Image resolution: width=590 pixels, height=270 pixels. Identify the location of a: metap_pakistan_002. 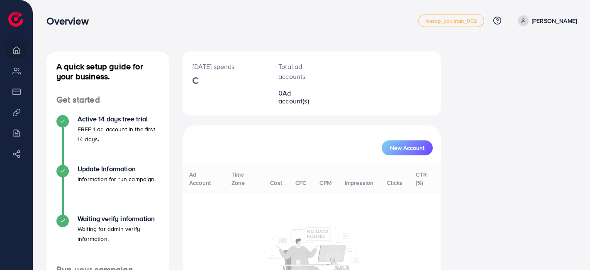
(451, 21).